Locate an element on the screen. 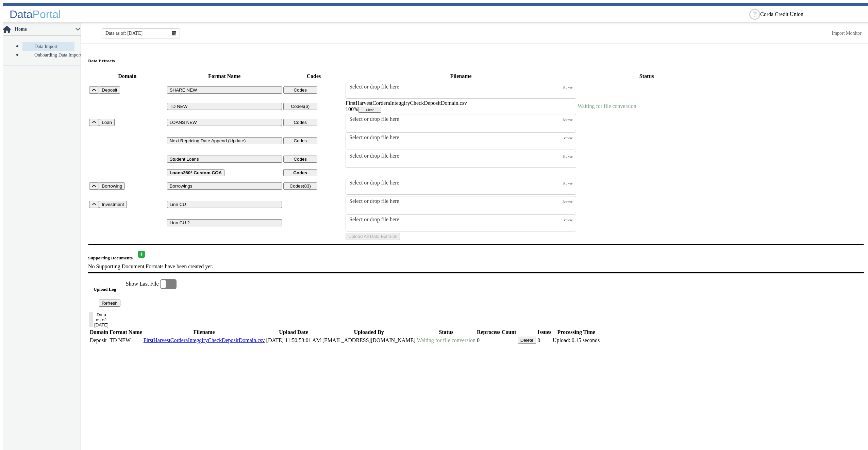 Image resolution: width=868 pixels, height=450 pixels. button: Refresh is located at coordinates (110, 303).